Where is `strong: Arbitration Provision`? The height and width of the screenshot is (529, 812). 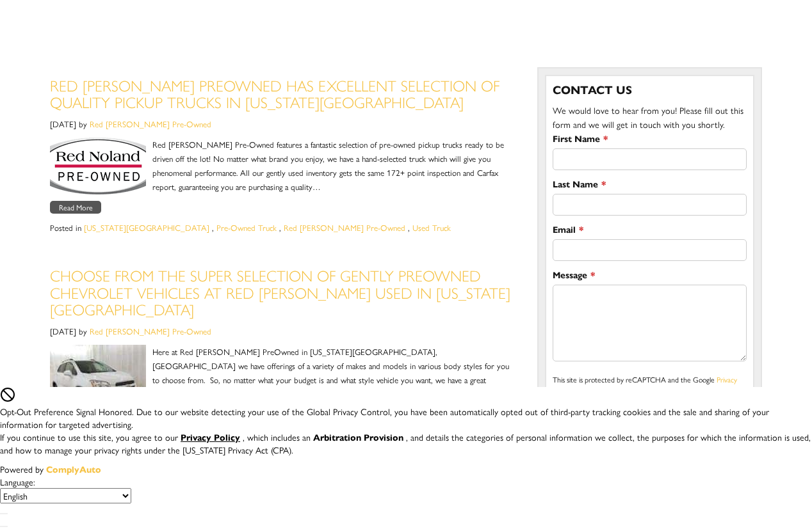 strong: Arbitration Provision is located at coordinates (358, 437).